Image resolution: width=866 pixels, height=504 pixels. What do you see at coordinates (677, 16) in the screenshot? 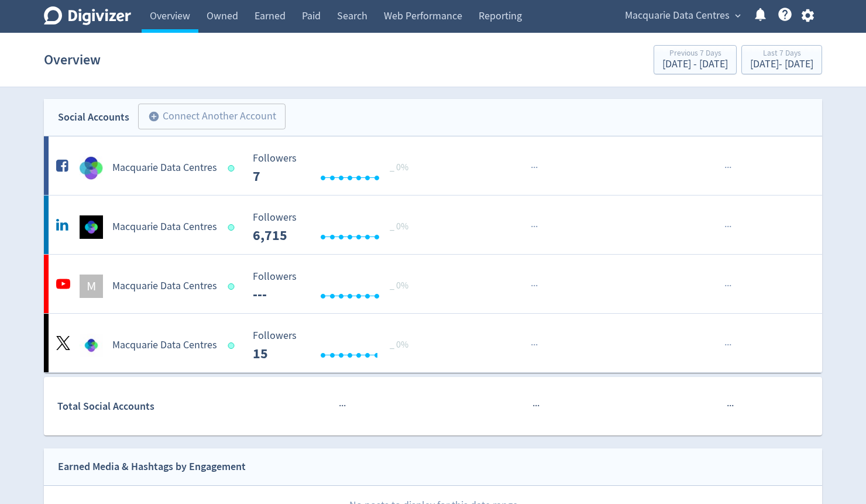
I see `span: Macquarie Data Centres` at bounding box center [677, 16].